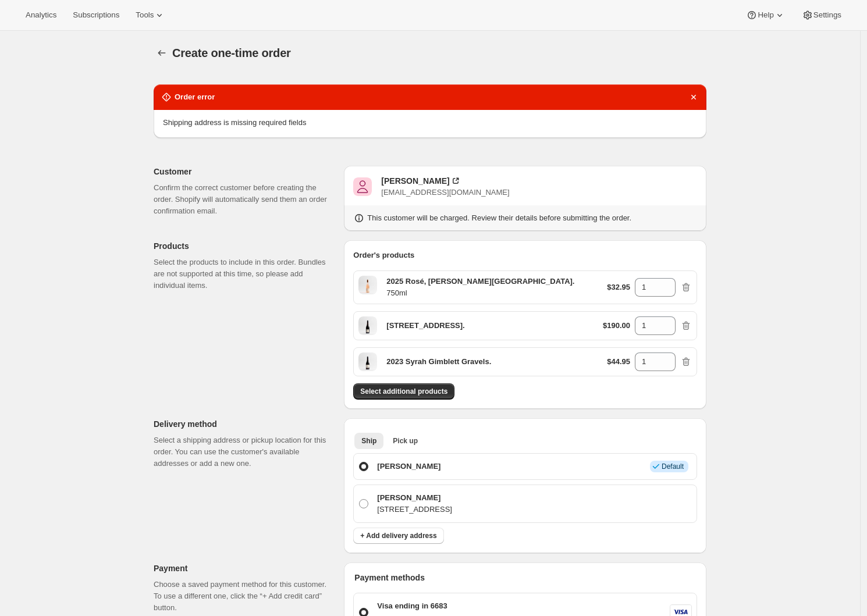  What do you see at coordinates (398, 536) in the screenshot?
I see `span: + Add delivery address` at bounding box center [398, 536].